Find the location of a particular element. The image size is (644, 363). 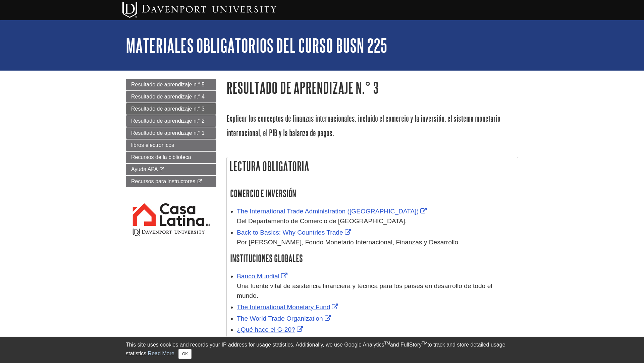

h1: Resultado de aprendizaje n.° 3 is located at coordinates (372, 87).